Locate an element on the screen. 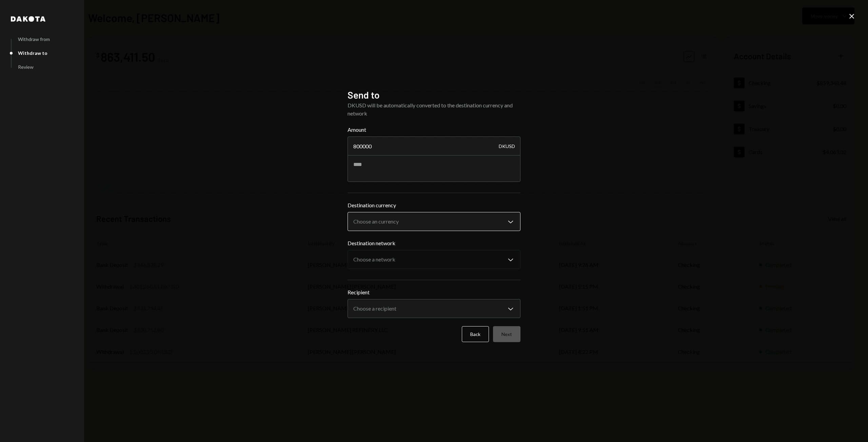  button: Destination network is located at coordinates (434, 260).